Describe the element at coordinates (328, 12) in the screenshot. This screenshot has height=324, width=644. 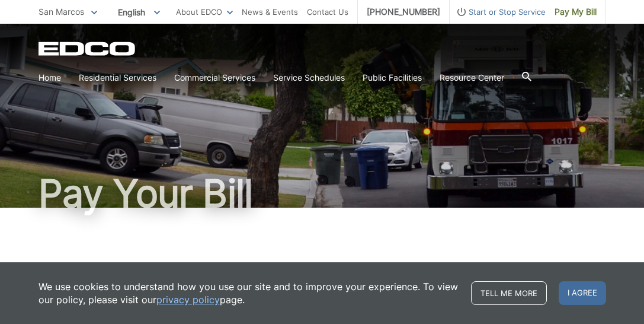
I see `a: Contact Us` at that location.